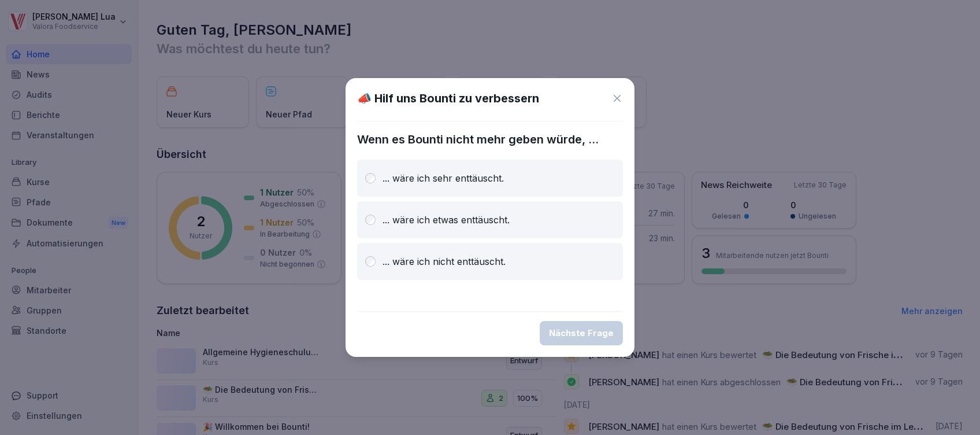 Image resolution: width=980 pixels, height=435 pixels. I want to click on p: ... wäre ich etwas enttäuscht., so click(446, 220).